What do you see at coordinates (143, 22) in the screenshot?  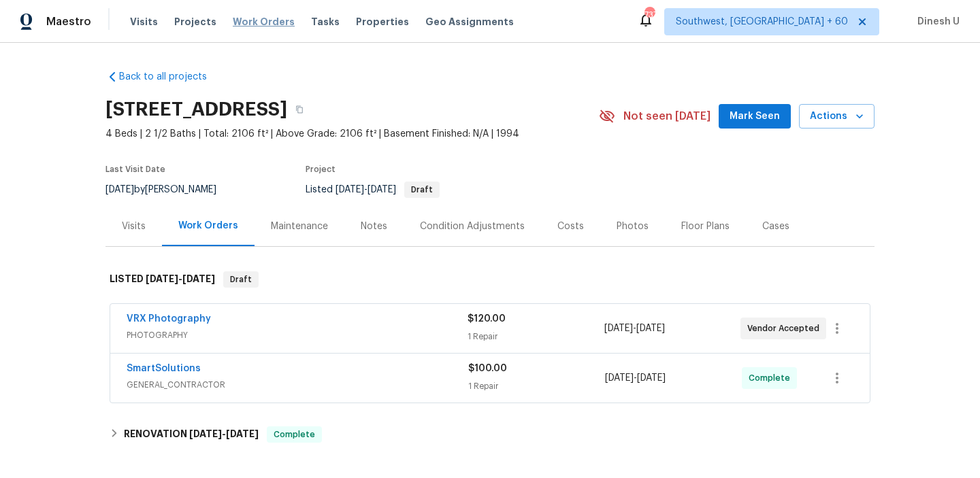 I see `span: Visits` at bounding box center [143, 22].